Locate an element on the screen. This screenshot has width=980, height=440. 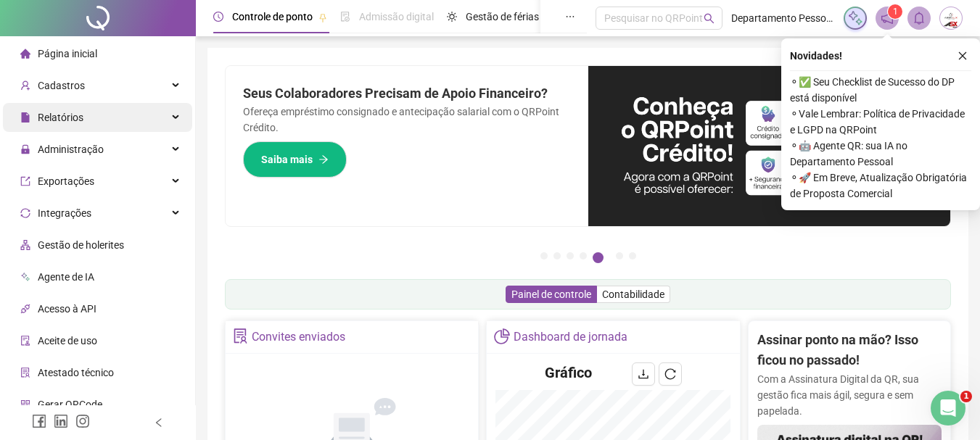
span: pushpin is located at coordinates (323, 17).